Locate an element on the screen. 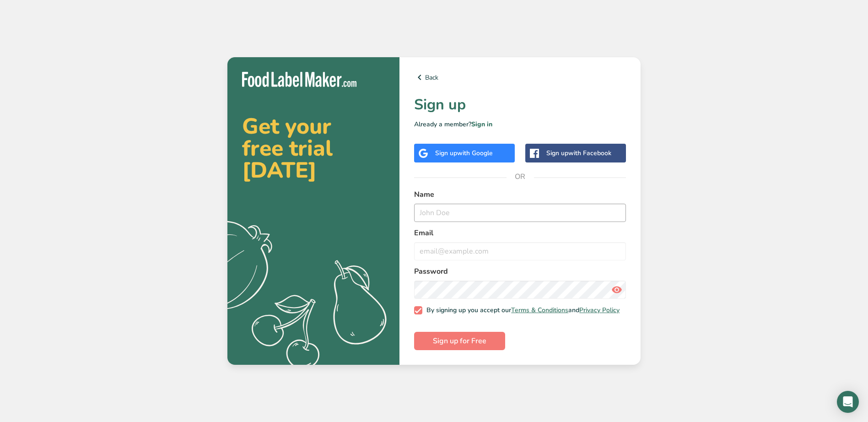 Image resolution: width=868 pixels, height=422 pixels. button: Sign up for Free is located at coordinates (460, 341).